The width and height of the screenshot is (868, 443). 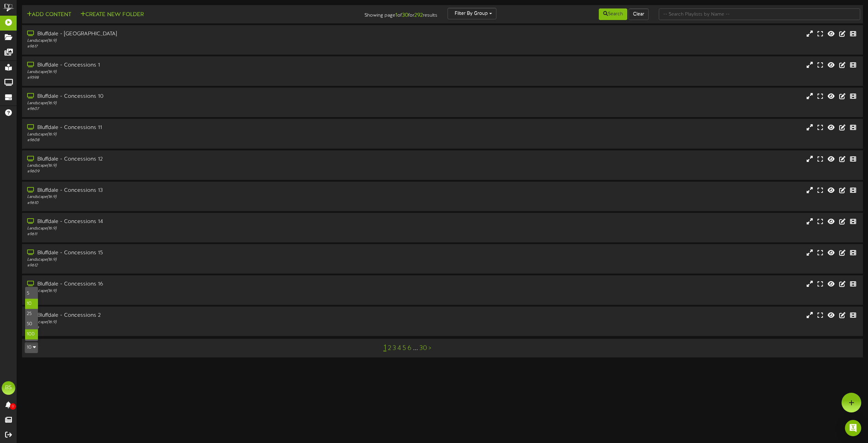 What do you see at coordinates (197, 159) in the screenshot?
I see `div: Bluffdale - Concessions 12` at bounding box center [197, 159].